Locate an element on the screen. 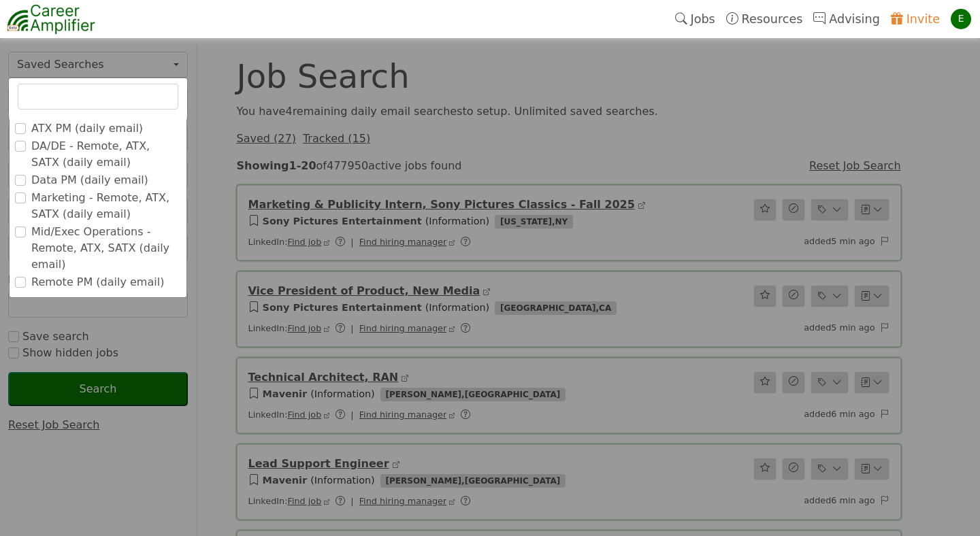  label: Remote PM (daily email) is located at coordinates (97, 283).